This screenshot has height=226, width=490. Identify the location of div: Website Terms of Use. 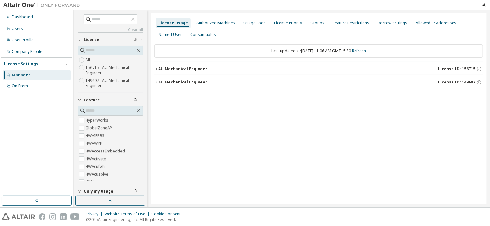
(128, 214).